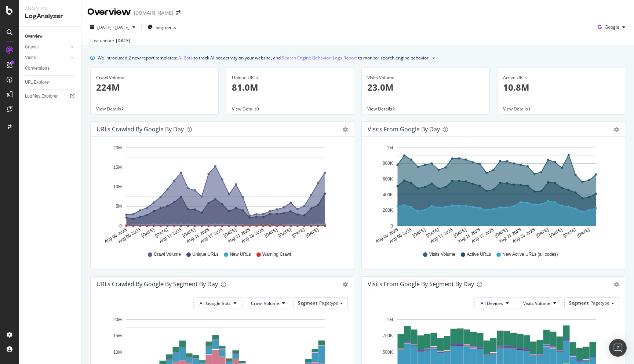 Image resolution: width=634 pixels, height=364 pixels. Describe the element at coordinates (218, 303) in the screenshot. I see `button: All Google Bots` at that location.